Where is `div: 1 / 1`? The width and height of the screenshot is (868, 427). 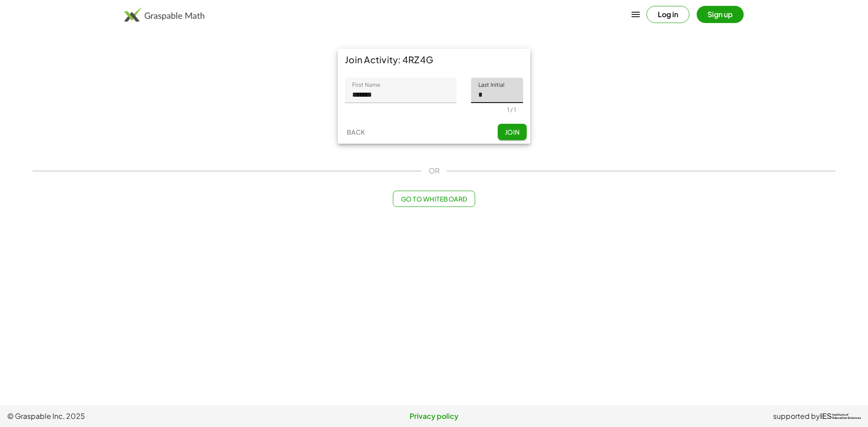 div: 1 / 1 is located at coordinates (511, 109).